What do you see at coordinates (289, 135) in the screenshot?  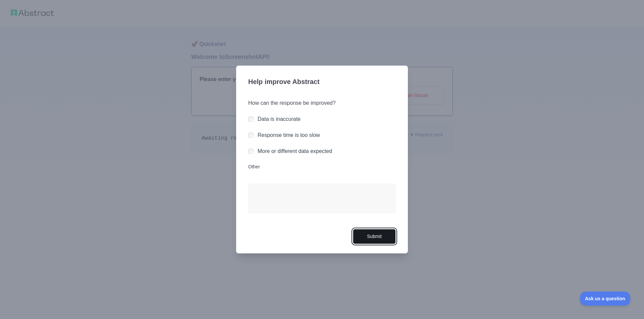 I see `label: Response time is too slow` at bounding box center [289, 135].